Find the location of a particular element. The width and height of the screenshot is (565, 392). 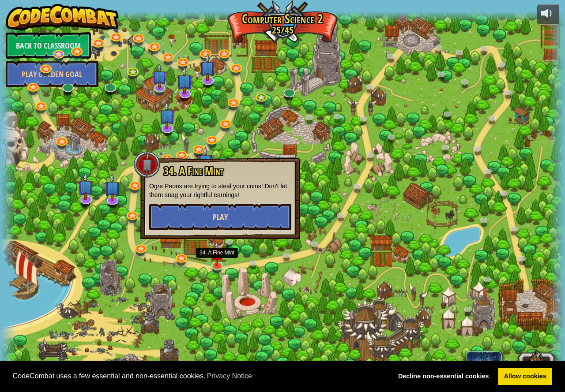

img: CodeCombat - Learn how to code by playing a game is located at coordinates (62, 17).